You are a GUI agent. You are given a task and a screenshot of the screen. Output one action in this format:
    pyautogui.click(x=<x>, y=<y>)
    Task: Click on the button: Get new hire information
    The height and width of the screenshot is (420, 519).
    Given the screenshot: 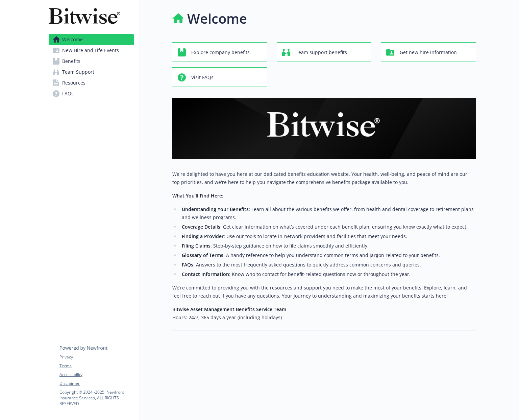 What is the action you would take?
    pyautogui.click(x=428, y=52)
    